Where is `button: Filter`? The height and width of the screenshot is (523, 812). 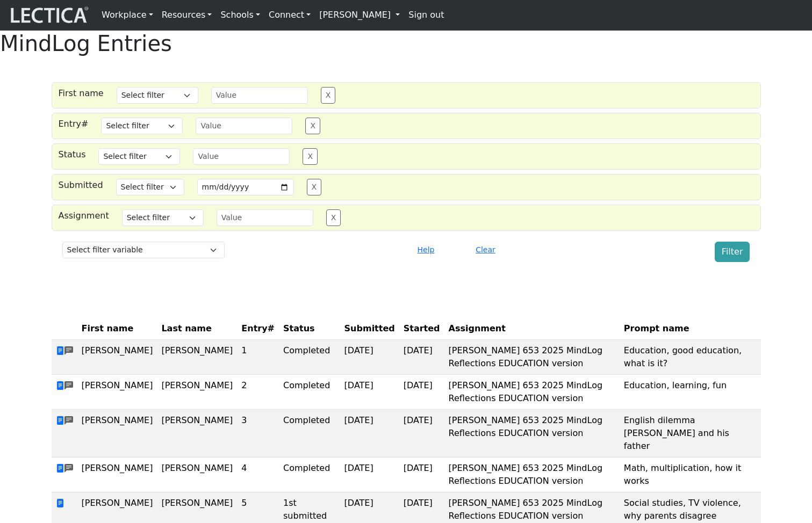
button: Filter is located at coordinates (732, 252).